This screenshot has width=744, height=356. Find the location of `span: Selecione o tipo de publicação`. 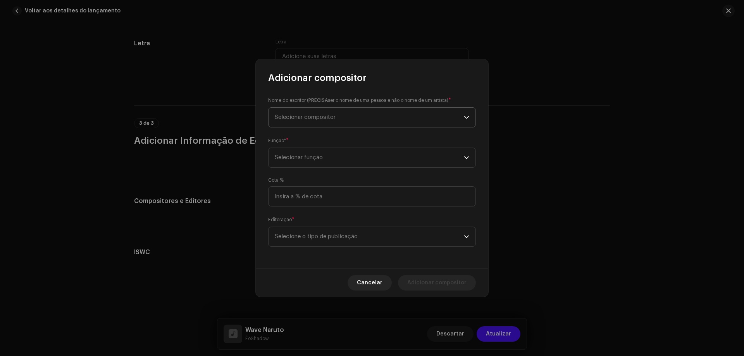

span: Selecione o tipo de publicação is located at coordinates (370, 237).